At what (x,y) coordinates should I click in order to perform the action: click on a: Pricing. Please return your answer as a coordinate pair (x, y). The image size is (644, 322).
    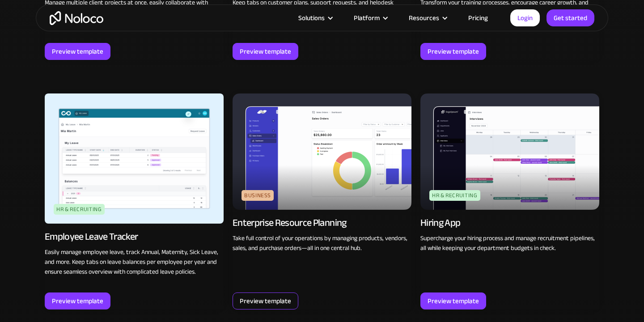
    Looking at the image, I should click on (478, 18).